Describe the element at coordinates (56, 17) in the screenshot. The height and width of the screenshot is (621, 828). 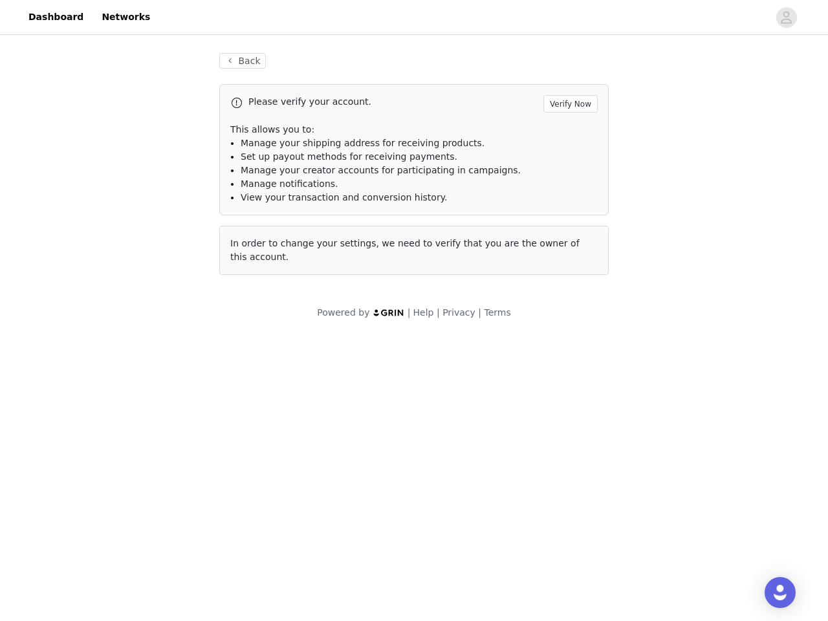
I see `a: Dashboard` at that location.